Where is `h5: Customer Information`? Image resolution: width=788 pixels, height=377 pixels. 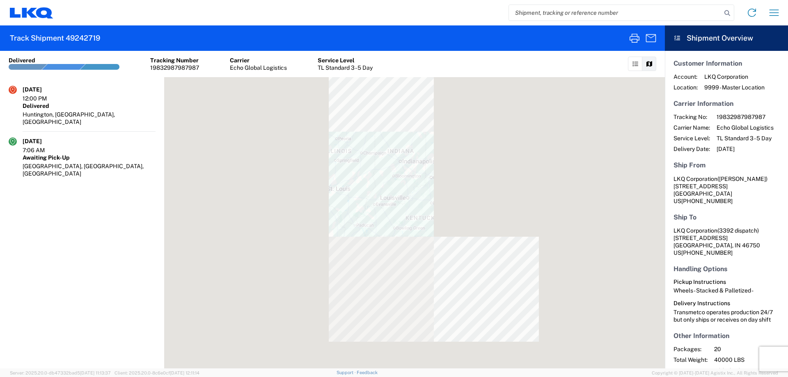
h5: Customer Information is located at coordinates (726, 63).